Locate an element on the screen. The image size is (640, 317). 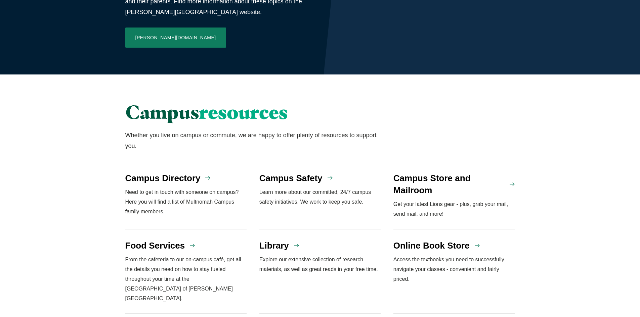
span: resources is located at coordinates (243, 112).